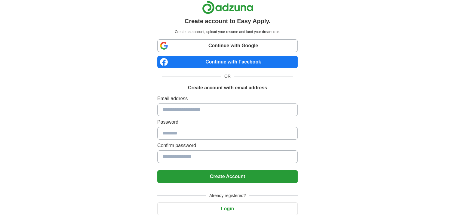 The image size is (455, 222). Describe the element at coordinates (227, 196) in the screenshot. I see `span: Already registered?` at that location.